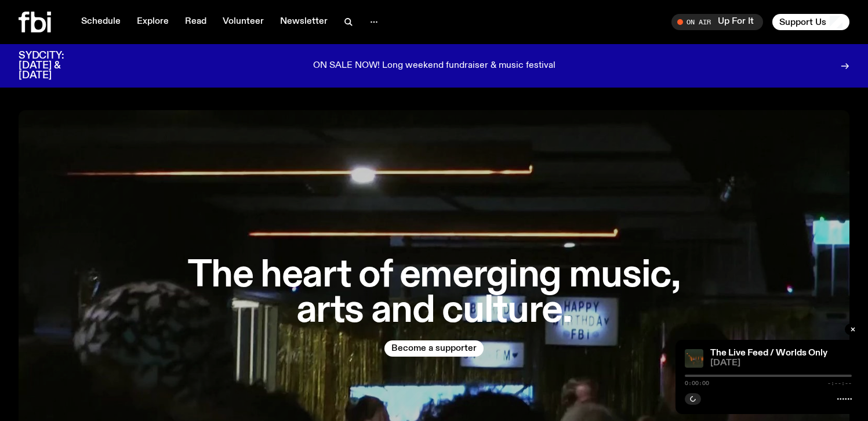 The width and height of the screenshot is (868, 421). Describe the element at coordinates (196, 22) in the screenshot. I see `a: Read` at that location.